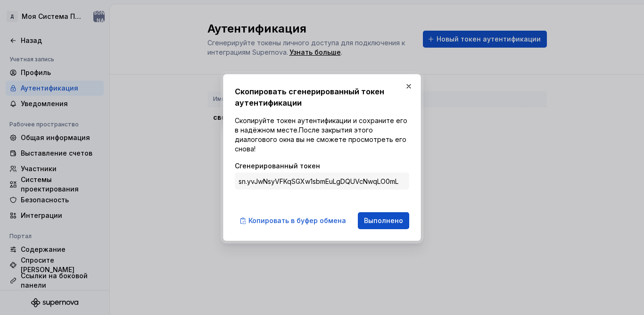  Describe the element at coordinates (383, 221) in the screenshot. I see `button: Выполнено` at that location.